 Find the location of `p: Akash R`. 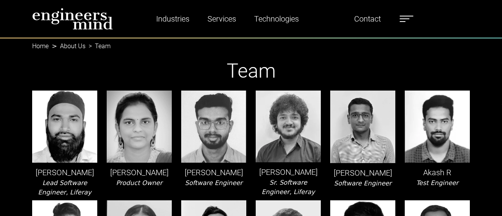

p: Akash R is located at coordinates (437, 172).